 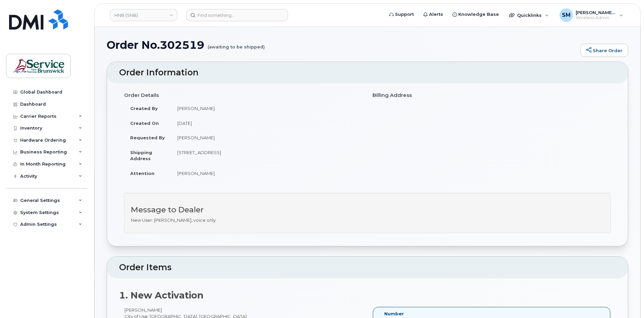 What do you see at coordinates (367, 209) in the screenshot?
I see `h3: Message to Dealer` at bounding box center [367, 209].